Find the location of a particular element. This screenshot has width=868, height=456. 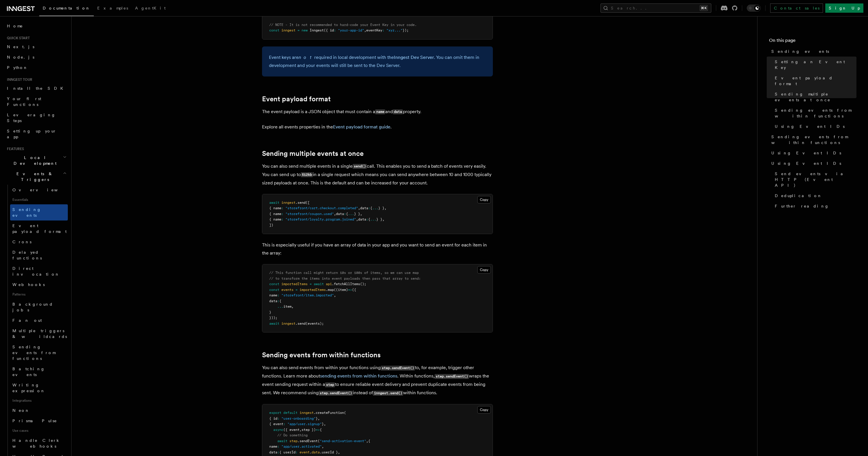

span: "storefront/coupon.used" is located at coordinates (309, 214).